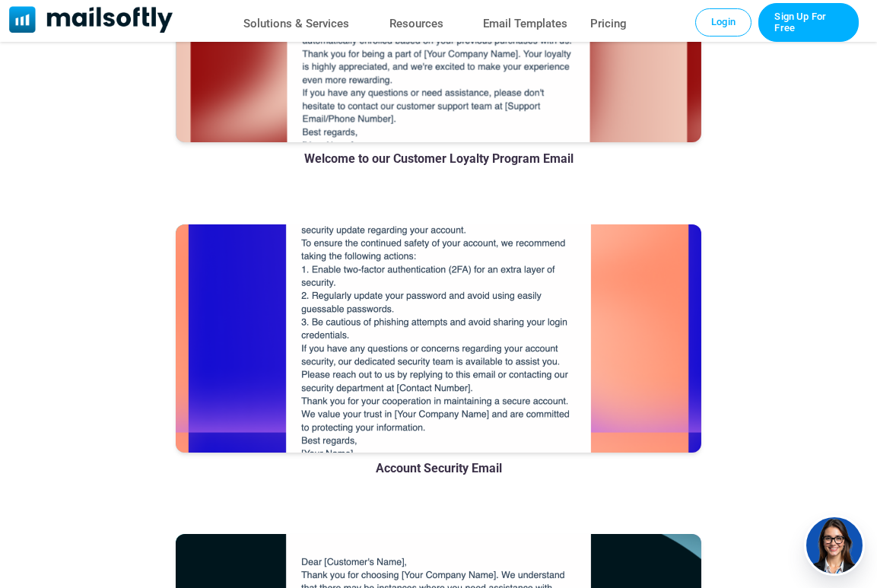 This screenshot has height=588, width=877. I want to click on a: Welcome to our Customer Loyalty Program Email, so click(438, 158).